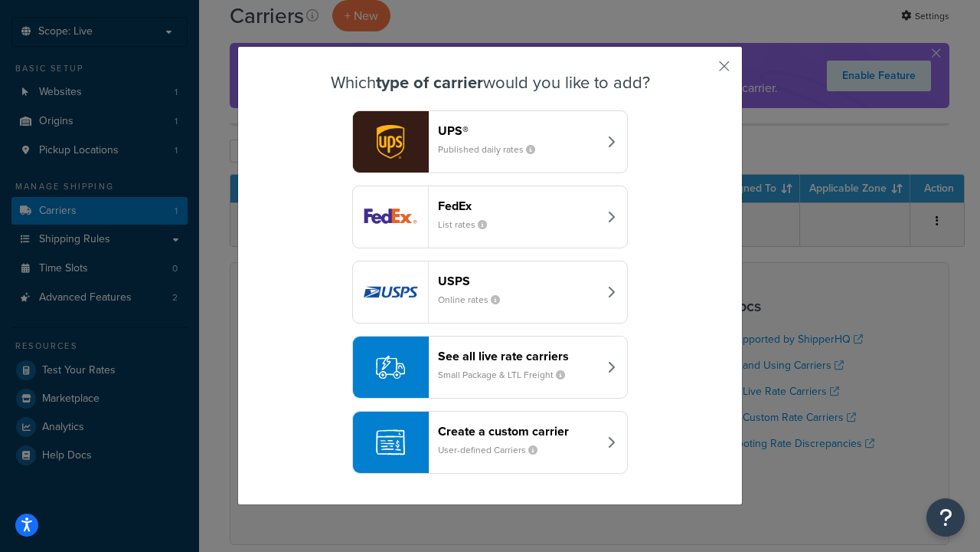  What do you see at coordinates (518, 205) in the screenshot?
I see `header: FedEx` at bounding box center [518, 205].